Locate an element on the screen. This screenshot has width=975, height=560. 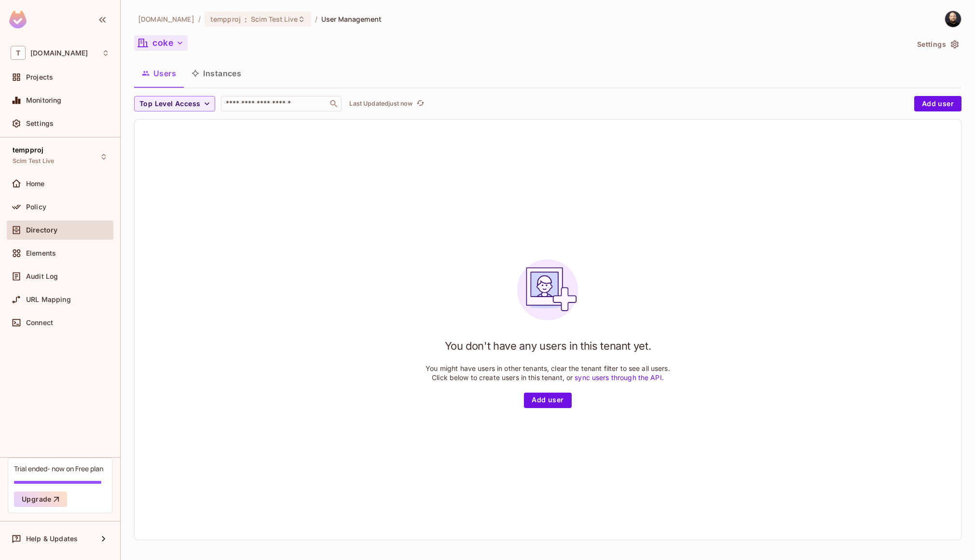
button: Settings is located at coordinates (937, 45).